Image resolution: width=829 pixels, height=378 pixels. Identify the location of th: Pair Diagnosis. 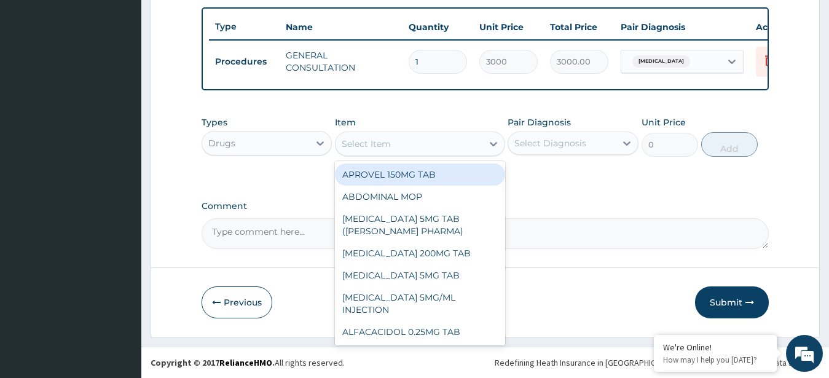
(682, 27).